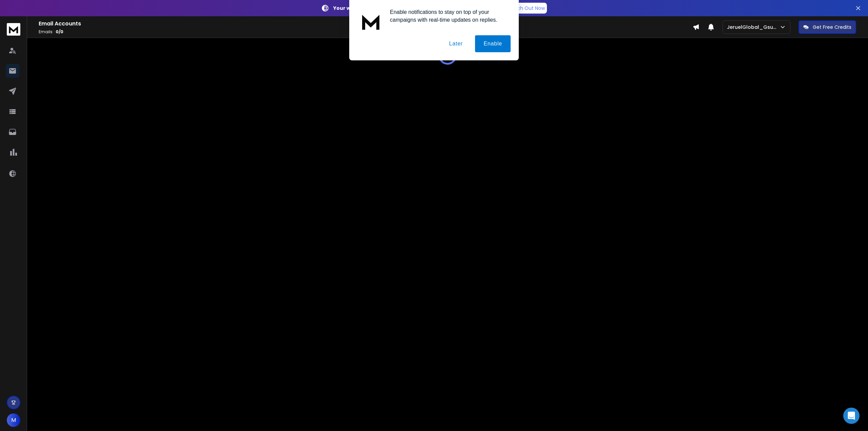 Image resolution: width=868 pixels, height=431 pixels. I want to click on button: M, so click(13, 420).